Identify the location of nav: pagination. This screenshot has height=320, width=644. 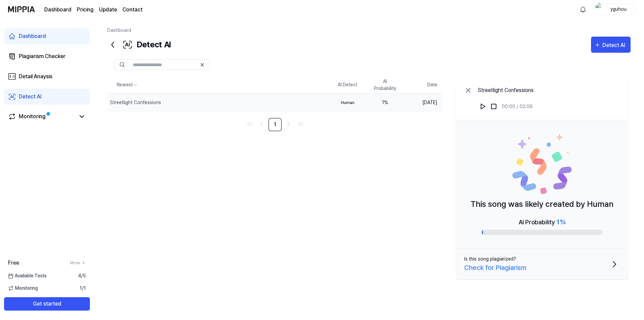
(275, 125).